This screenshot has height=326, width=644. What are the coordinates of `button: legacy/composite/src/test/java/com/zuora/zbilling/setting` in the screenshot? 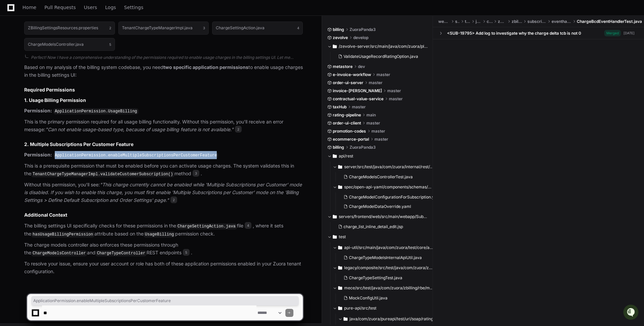 It's located at (383, 268).